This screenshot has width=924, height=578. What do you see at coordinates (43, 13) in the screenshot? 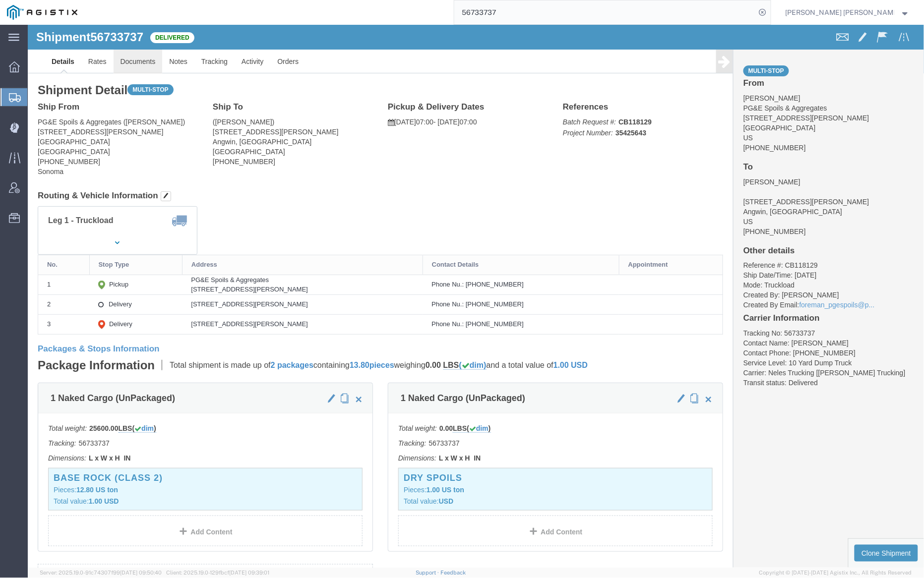
I see `img: logo` at bounding box center [43, 13].